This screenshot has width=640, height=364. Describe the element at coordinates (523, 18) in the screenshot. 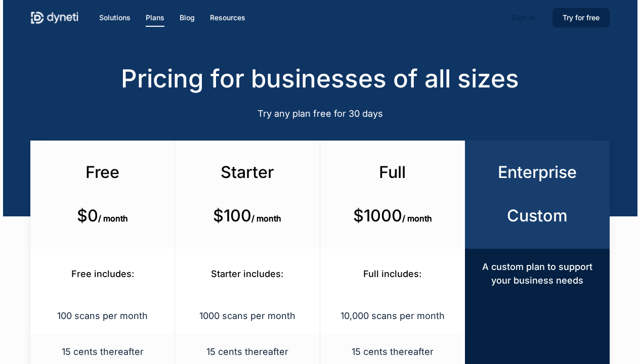

I see `a: Sign in` at that location.